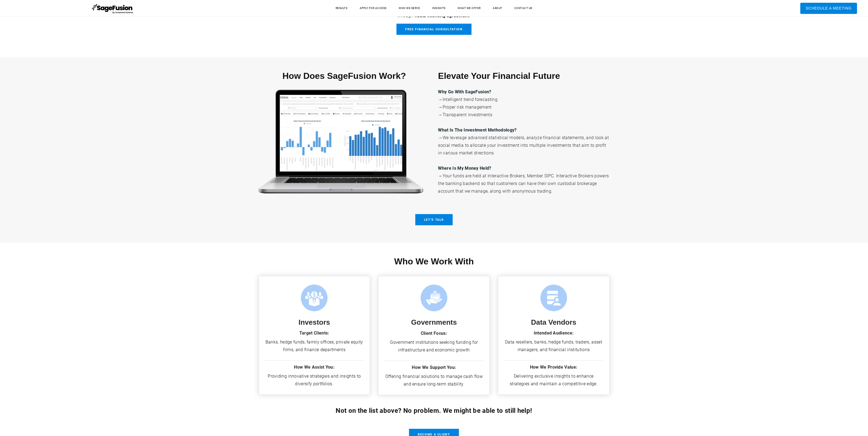  What do you see at coordinates (554, 380) in the screenshot?
I see `div: Delivering exclusive insights to enhance strategies and maintain a competitive edge.​` at bounding box center [554, 380].